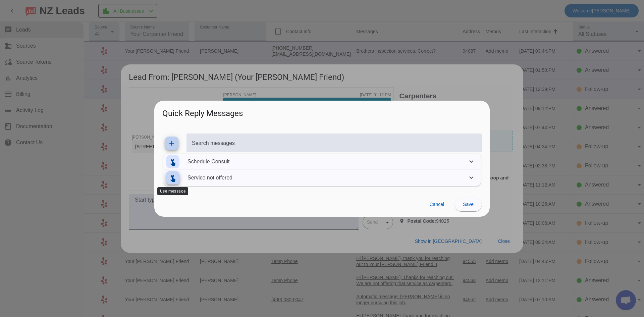 The image size is (644, 317). Describe the element at coordinates (322, 112) in the screenshot. I see `h2: Quick Reply Messages` at that location.